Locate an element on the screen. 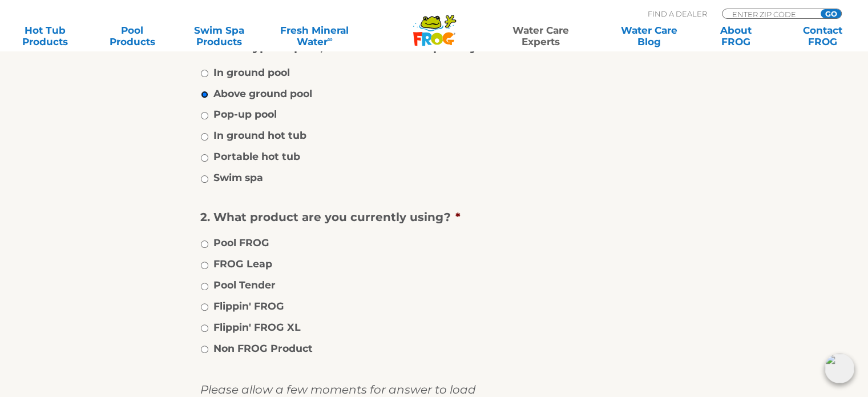  p: Find A Dealer is located at coordinates (678, 14).